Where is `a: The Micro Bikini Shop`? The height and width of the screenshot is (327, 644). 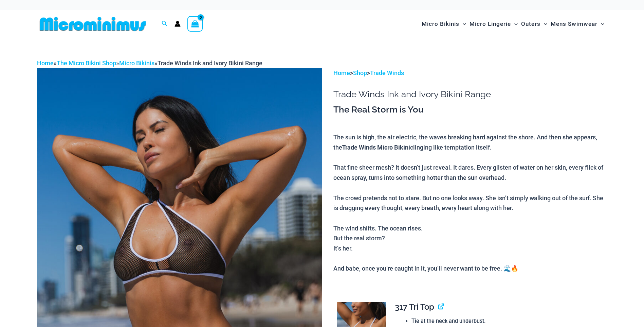 a: The Micro Bikini Shop is located at coordinates (86, 63).